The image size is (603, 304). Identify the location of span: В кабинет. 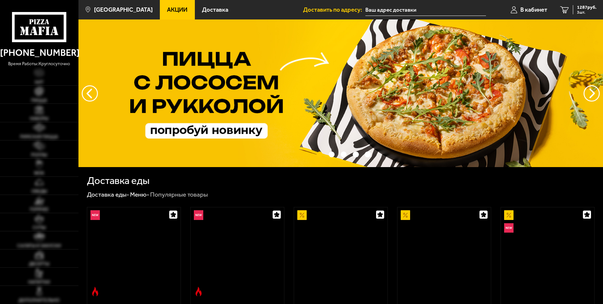
(534, 10).